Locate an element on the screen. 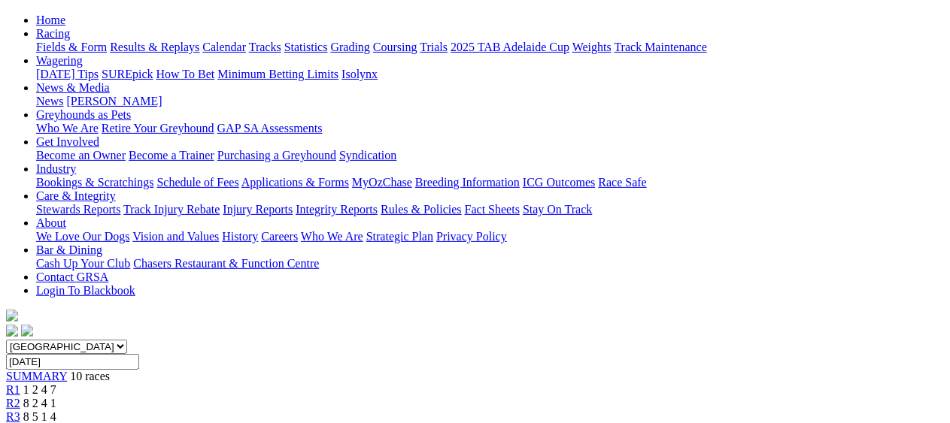 The height and width of the screenshot is (423, 950). a: Injury Reports is located at coordinates (257, 209).